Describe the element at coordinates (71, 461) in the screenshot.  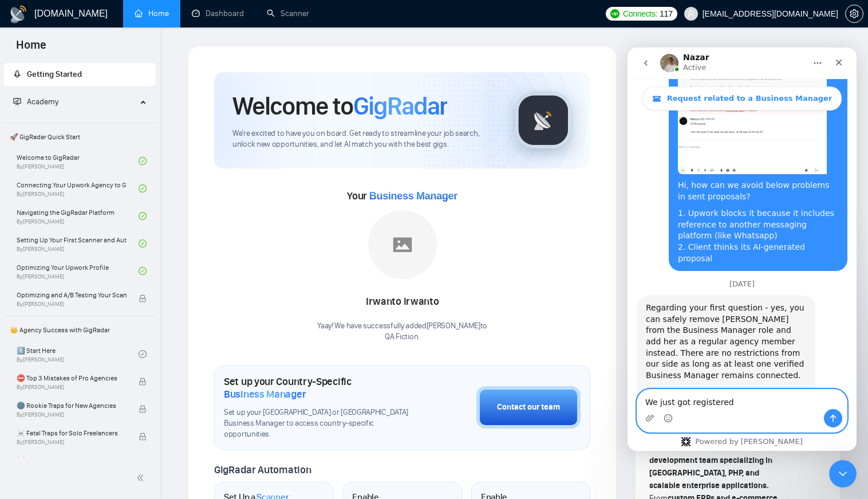
I see `span: ❌ How to get banned on Upwork` at that location.